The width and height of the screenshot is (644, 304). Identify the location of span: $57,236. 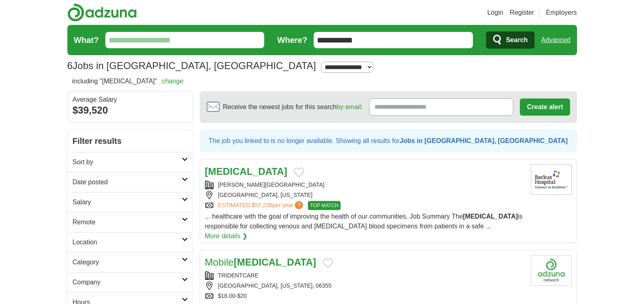
(262, 205).